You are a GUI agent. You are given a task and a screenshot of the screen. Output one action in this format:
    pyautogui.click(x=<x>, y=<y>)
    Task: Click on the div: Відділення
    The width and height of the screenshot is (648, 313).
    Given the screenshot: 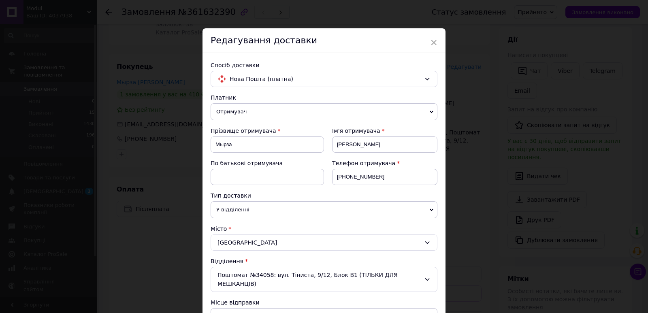 What is the action you would take?
    pyautogui.click(x=324, y=261)
    